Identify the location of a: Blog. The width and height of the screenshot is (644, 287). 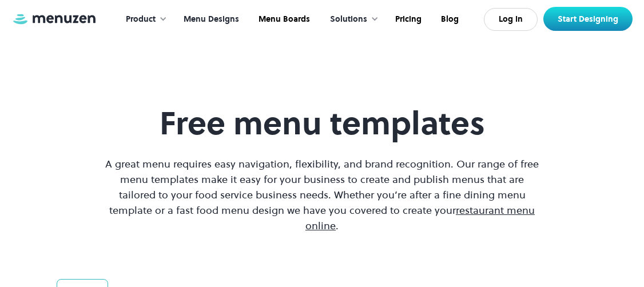
(448, 19).